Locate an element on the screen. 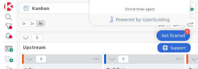 This screenshot has width=198, height=69. span: 2x is located at coordinates (32, 24).